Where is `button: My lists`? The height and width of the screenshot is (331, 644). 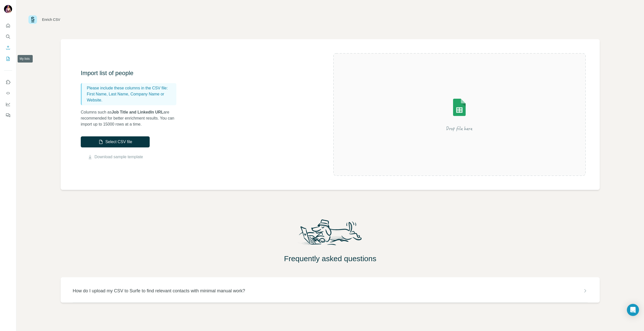 button: My lists is located at coordinates (8, 58).